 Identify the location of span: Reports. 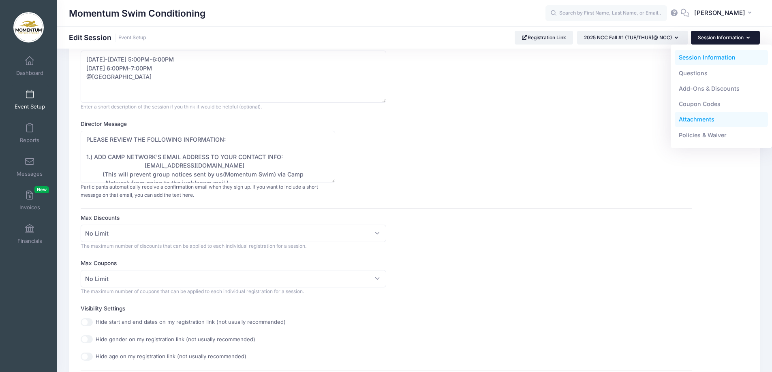
(30, 140).